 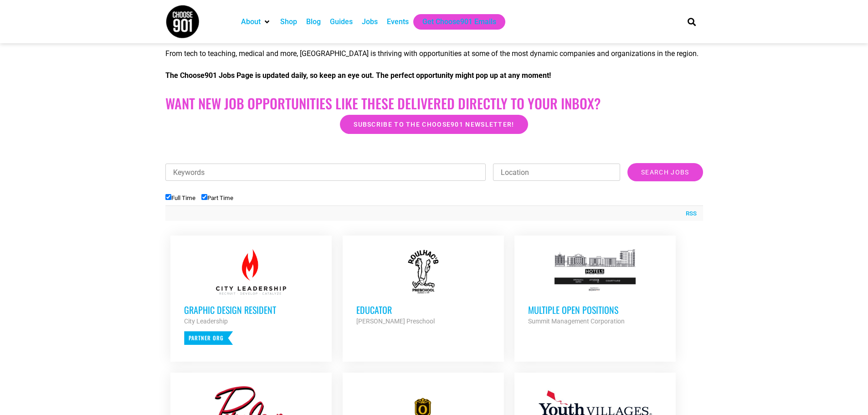 What do you see at coordinates (217, 198) in the screenshot?
I see `label: Part Time` at bounding box center [217, 198].